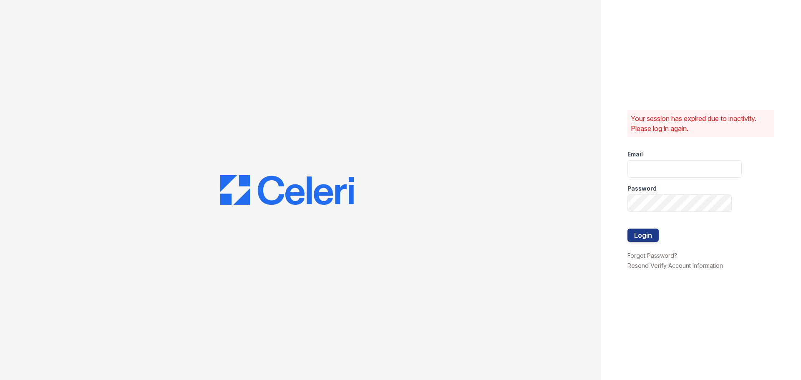  I want to click on label: Email, so click(635, 154).